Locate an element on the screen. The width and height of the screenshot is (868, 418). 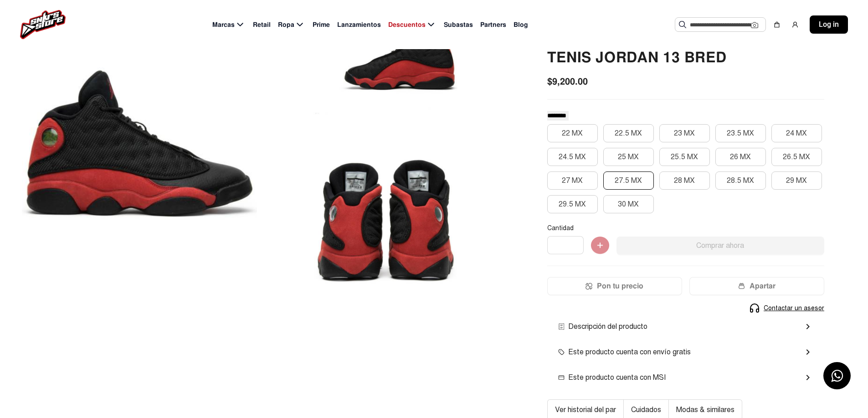
button: 24 MX is located at coordinates (797, 133).